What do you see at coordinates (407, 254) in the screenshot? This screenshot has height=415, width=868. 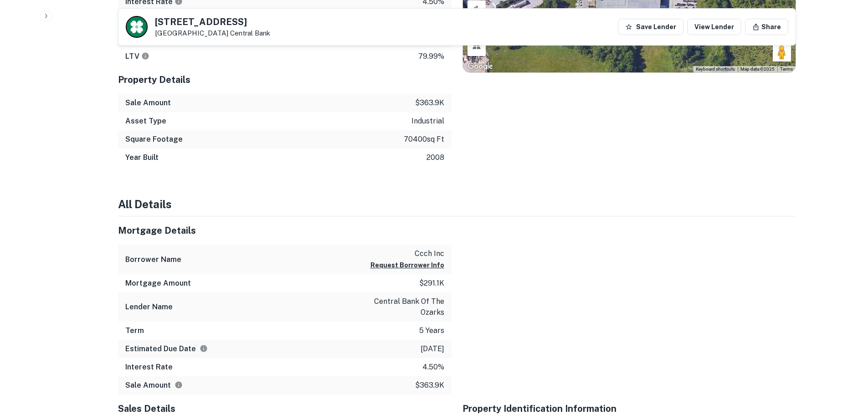 I see `p: ccch inc` at bounding box center [407, 254].